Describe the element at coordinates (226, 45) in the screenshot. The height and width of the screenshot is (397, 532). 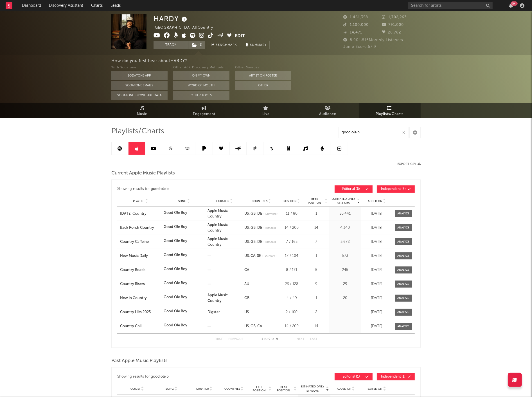
I see `span: Benchmark` at that location.